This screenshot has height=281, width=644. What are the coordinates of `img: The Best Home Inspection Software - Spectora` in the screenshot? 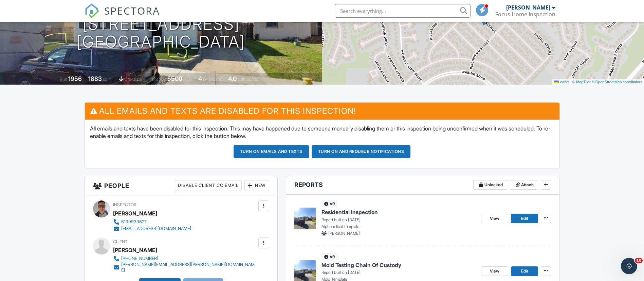 It's located at (92, 11).